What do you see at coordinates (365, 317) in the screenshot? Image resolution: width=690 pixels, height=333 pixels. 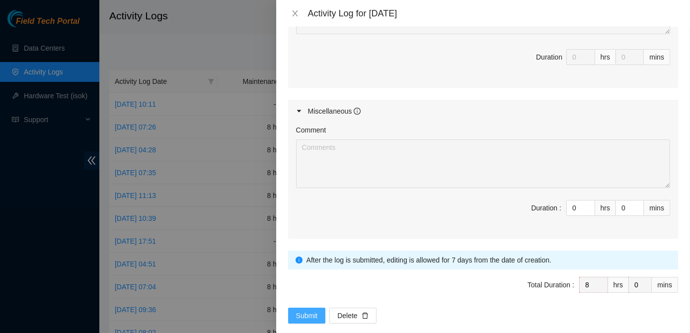 I see `span: delete` at bounding box center [365, 317].